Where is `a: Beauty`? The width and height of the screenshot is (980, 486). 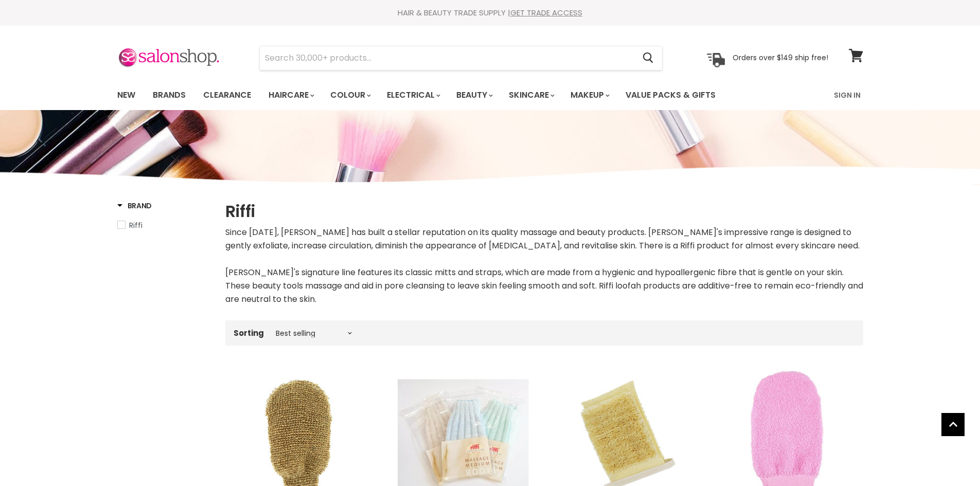 a: Beauty is located at coordinates (474, 95).